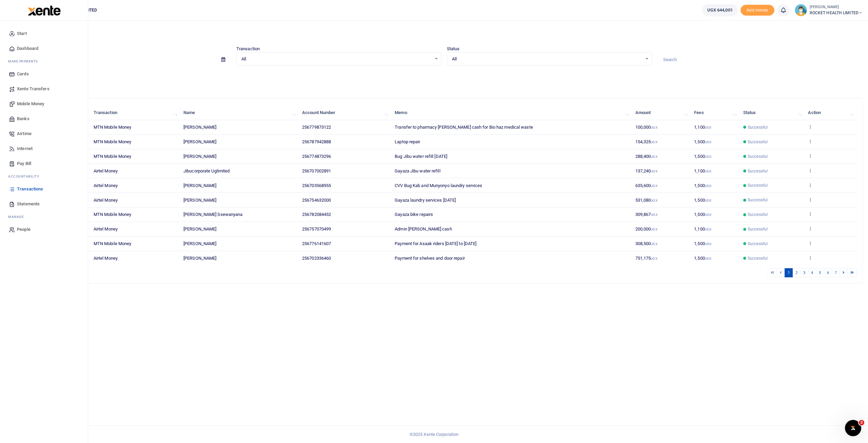 Image resolution: width=868 pixels, height=443 pixels. What do you see at coordinates (24, 133) in the screenshot?
I see `span: Airtime` at bounding box center [24, 133].